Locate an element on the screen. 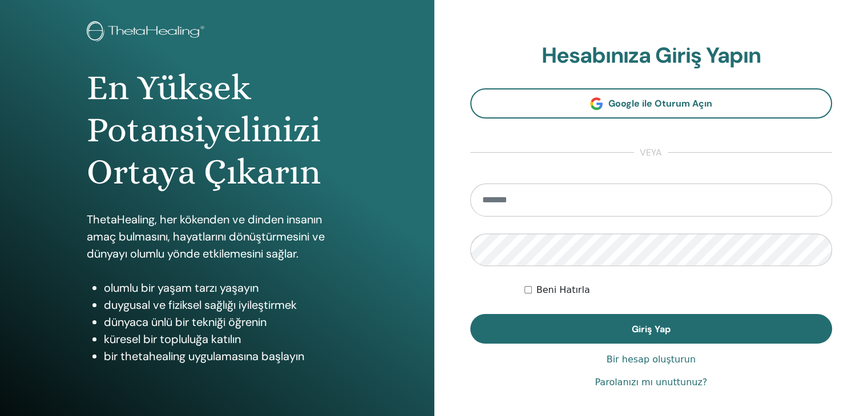 Image resolution: width=868 pixels, height=416 pixels. font: Parolanızı mı unuttunuz? is located at coordinates (650, 382).